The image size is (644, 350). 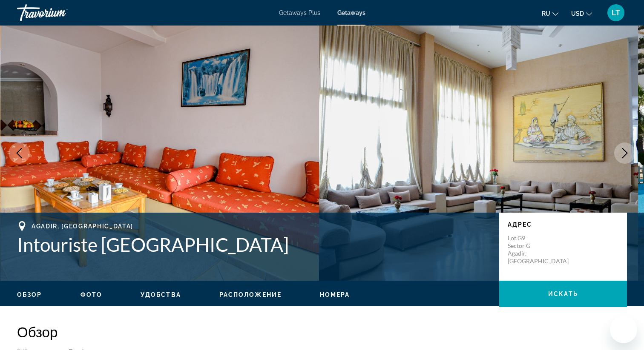 I want to click on span: Фото, so click(x=91, y=295).